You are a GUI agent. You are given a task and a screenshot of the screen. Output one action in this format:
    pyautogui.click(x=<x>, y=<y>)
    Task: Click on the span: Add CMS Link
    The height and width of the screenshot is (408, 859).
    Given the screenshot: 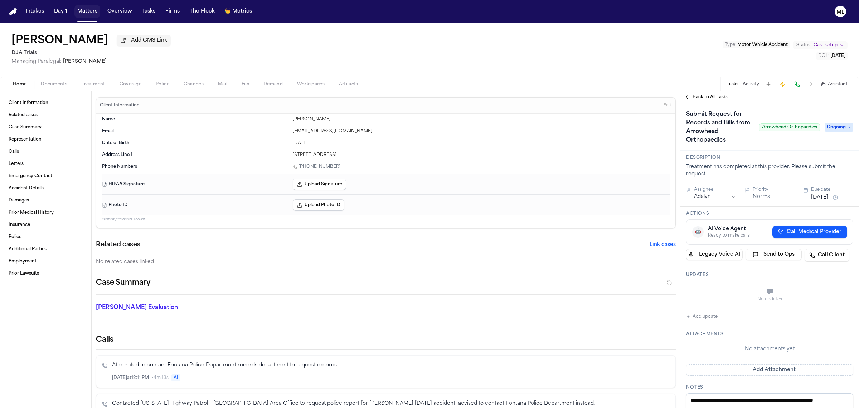 What is the action you would take?
    pyautogui.click(x=149, y=40)
    